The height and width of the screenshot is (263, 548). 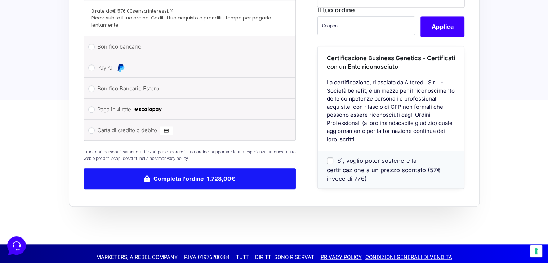 I want to click on a: CONDIZIONI GENERALI DI VENDITA, so click(x=408, y=257).